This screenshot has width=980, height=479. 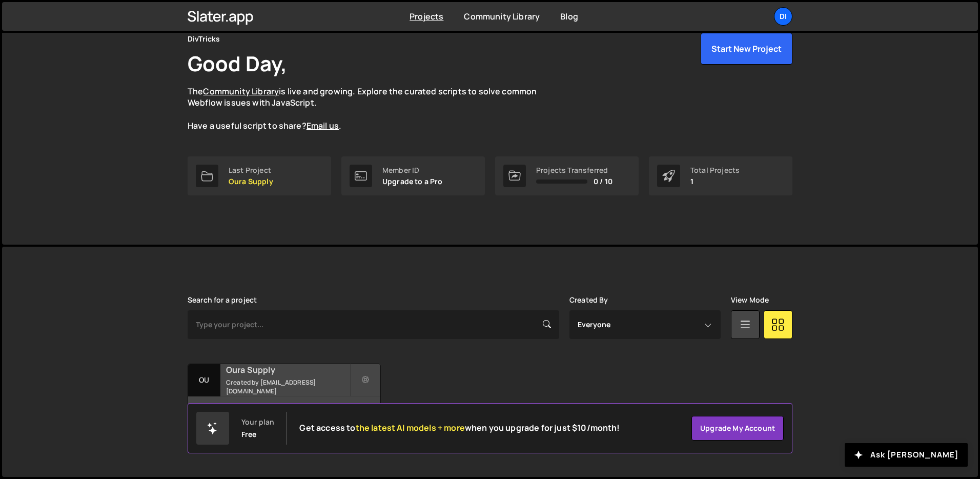 I want to click on h2: Get access to when you upgrade for just $10/month!, so click(x=459, y=428).